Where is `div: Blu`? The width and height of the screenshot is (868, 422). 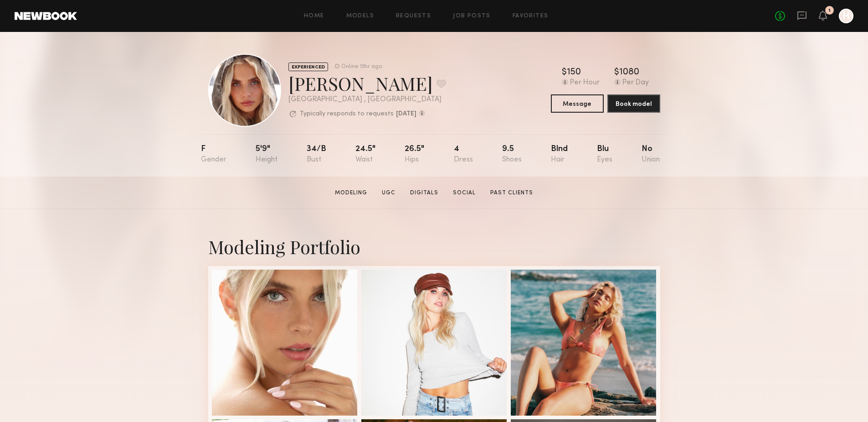
div: Blu is located at coordinates (605, 154).